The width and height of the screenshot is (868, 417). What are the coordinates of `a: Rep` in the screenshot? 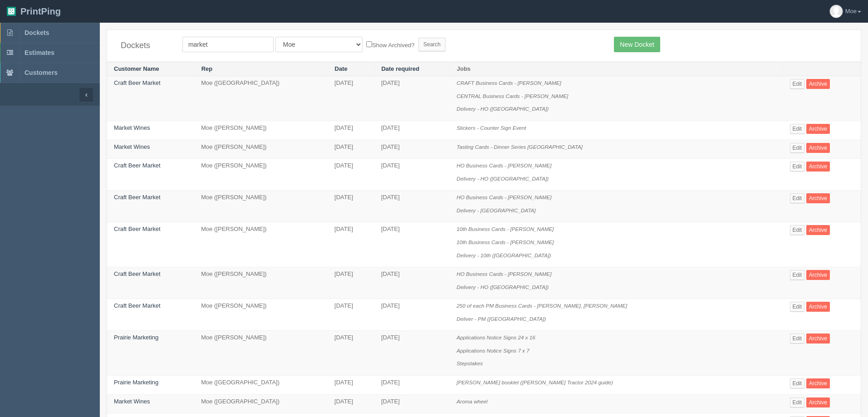 It's located at (207, 68).